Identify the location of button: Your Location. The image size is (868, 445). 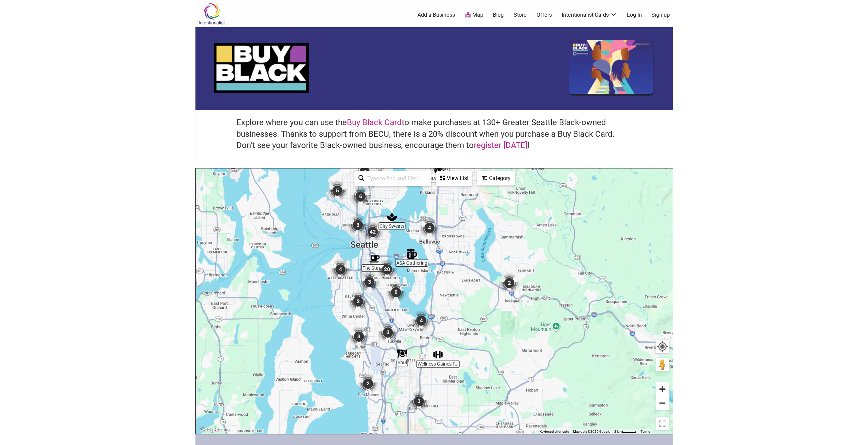
(662, 347).